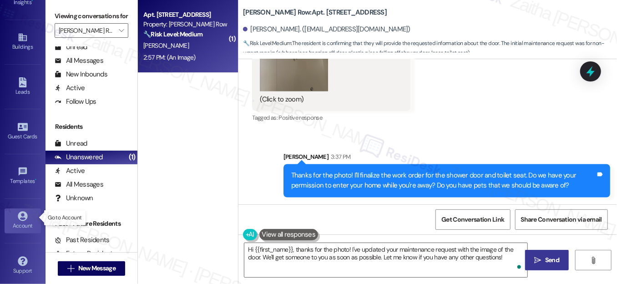  I want to click on span: : The resident is confirming that they will provide the requested information about the door. The..., so click(430, 48).